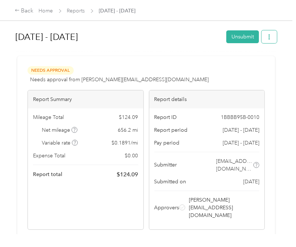 This screenshot has width=296, height=247. What do you see at coordinates (207, 99) in the screenshot?
I see `div: Report details` at bounding box center [207, 99].